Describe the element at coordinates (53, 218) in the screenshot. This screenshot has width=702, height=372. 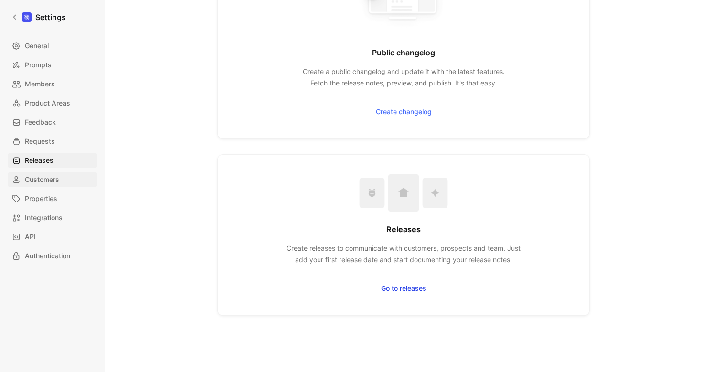
I see `a: Integrations` at that location.